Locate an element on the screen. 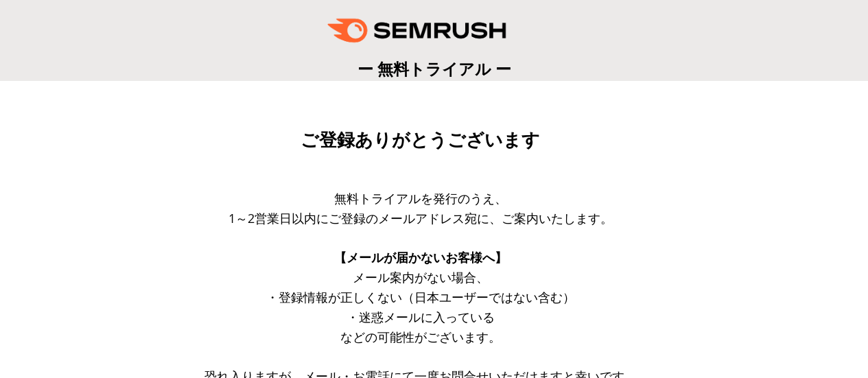  span: ー 無料トライアル ー is located at coordinates (434, 68).